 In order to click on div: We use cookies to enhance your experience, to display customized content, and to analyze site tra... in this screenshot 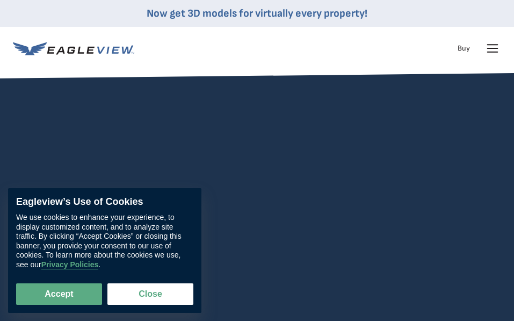, I will do `click(105, 241)`.